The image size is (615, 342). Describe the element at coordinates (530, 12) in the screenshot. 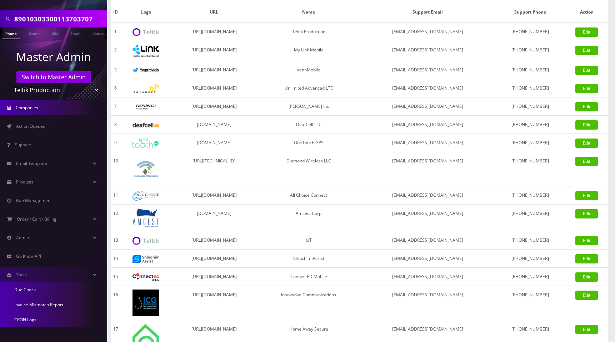

I see `th: Support Phone` at that location.